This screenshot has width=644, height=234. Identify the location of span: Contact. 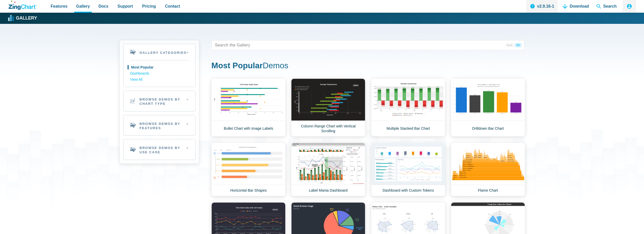
(173, 6).